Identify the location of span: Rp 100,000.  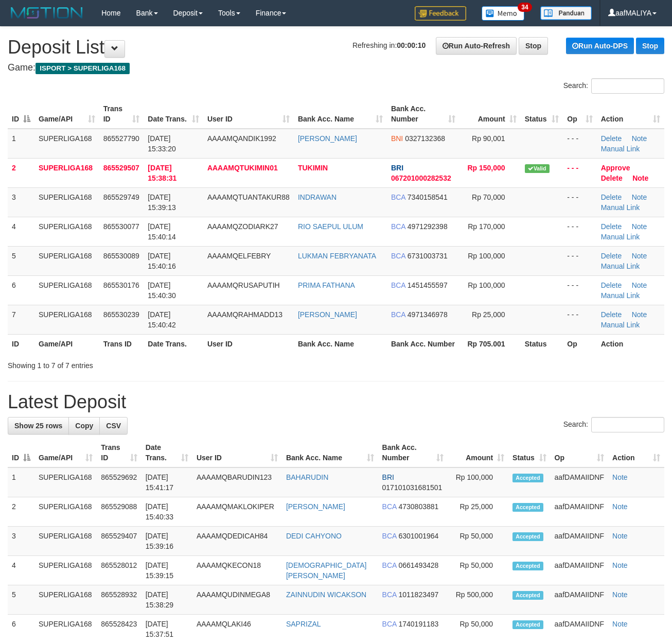
(486, 256).